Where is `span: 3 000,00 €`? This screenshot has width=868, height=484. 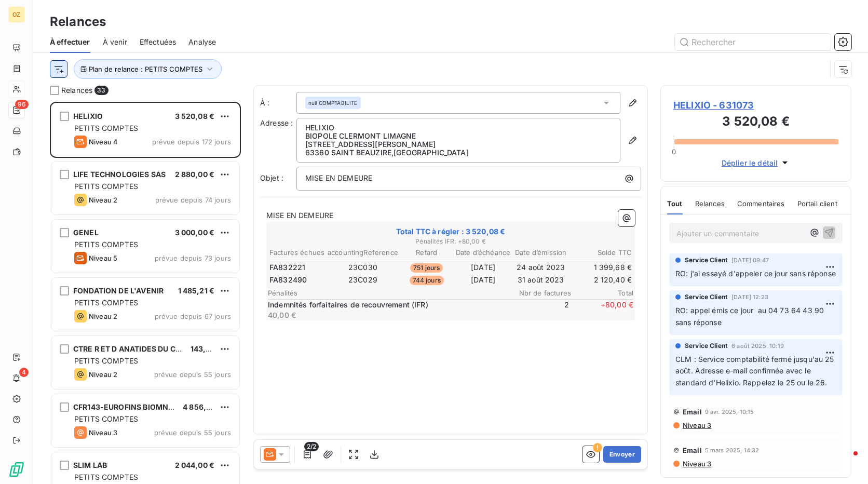
span: 3 000,00 € is located at coordinates (195, 232).